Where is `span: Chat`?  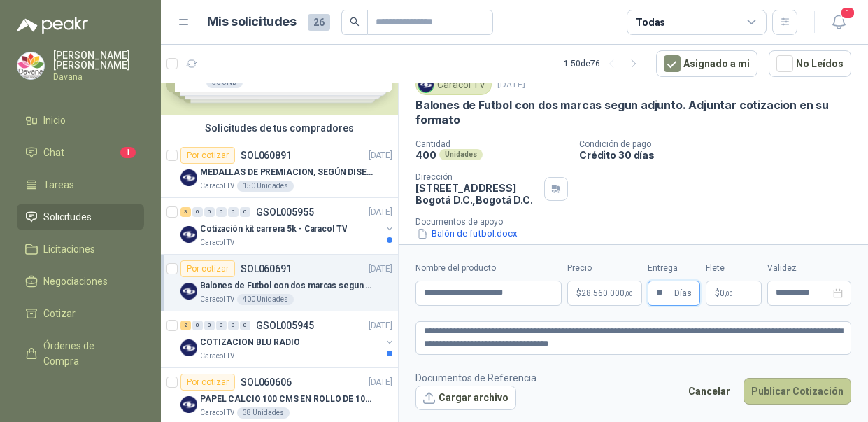
span: Chat is located at coordinates (54, 153).